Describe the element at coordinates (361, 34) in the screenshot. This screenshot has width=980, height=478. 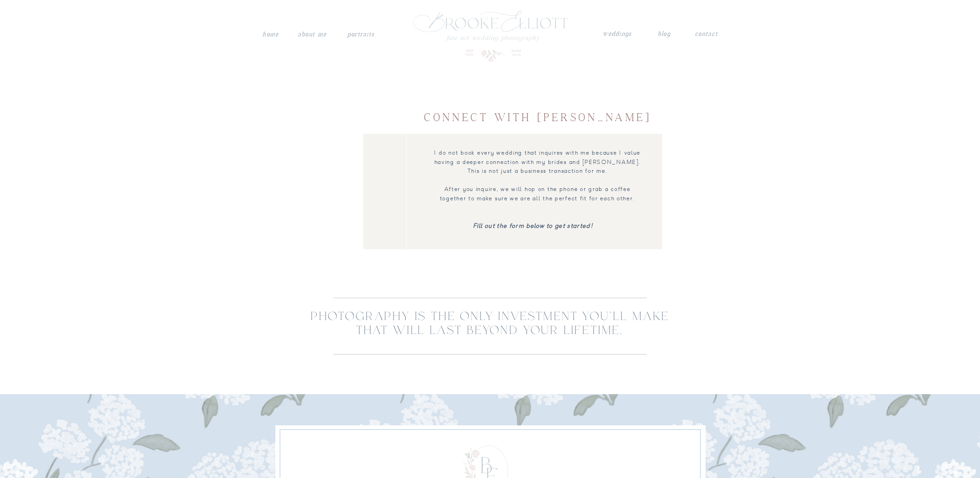
I see `a: PORTRAITS` at that location.